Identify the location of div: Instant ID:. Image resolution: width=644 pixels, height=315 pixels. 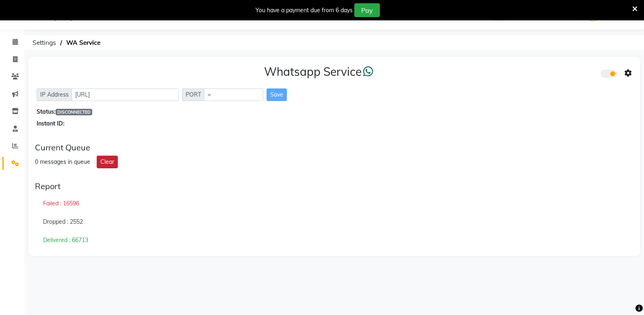
(334, 123).